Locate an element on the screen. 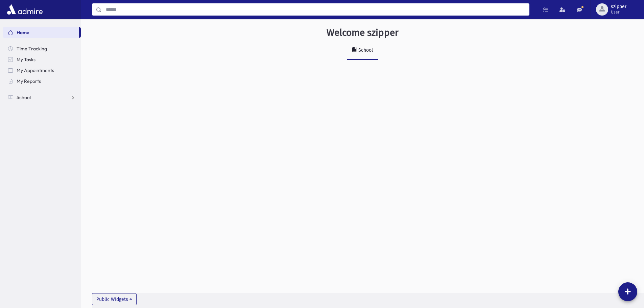 This screenshot has height=308, width=644. span: User is located at coordinates (619, 12).